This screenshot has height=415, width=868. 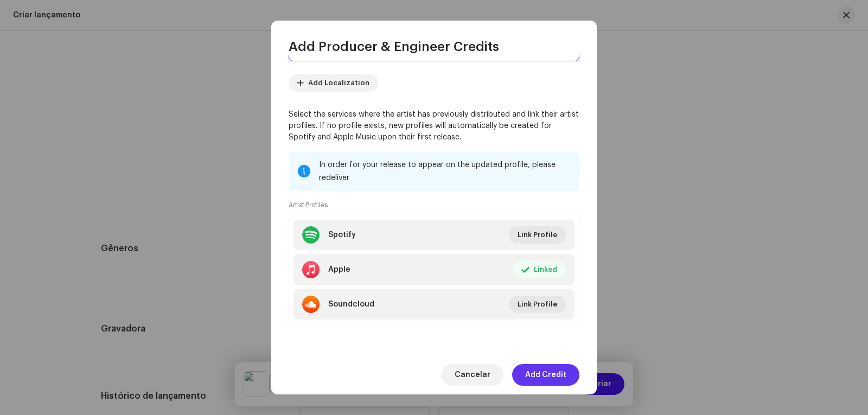 I want to click on span: Add Localization, so click(x=338, y=83).